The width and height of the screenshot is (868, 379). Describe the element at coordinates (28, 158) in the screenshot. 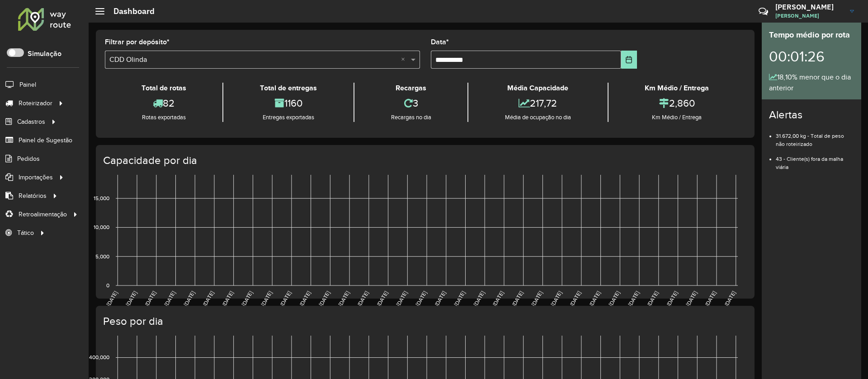

I see `span: Pedidos` at that location.